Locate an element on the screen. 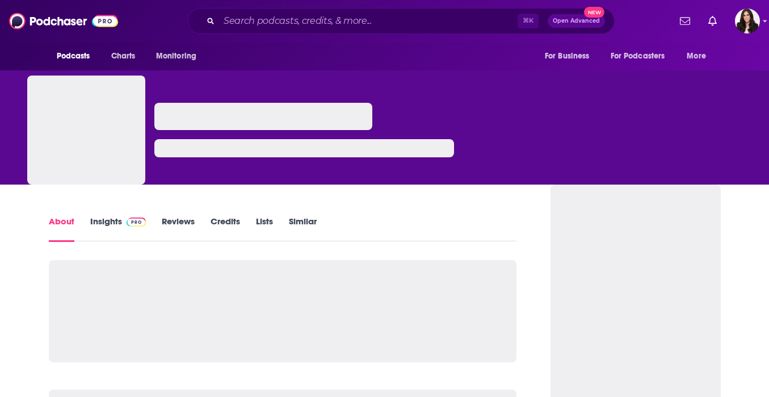  a: Podchaser - Follow, Share and Rate Podcasts is located at coordinates (64, 21).